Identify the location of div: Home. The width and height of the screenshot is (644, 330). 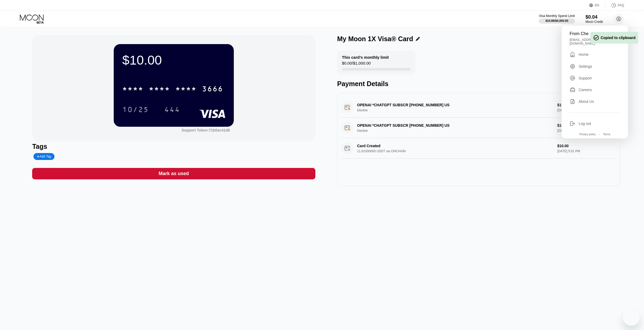
(583, 54).